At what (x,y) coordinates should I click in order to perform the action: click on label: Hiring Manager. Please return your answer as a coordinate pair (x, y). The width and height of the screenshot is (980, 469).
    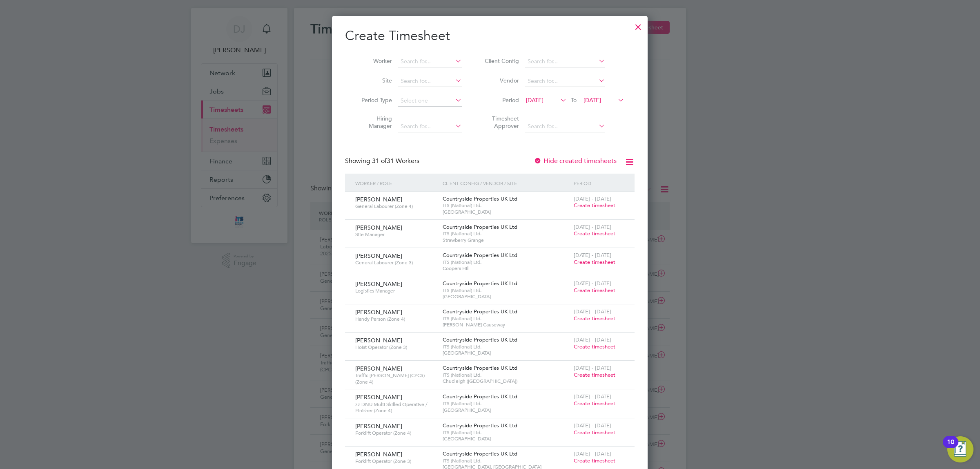
    Looking at the image, I should click on (373, 122).